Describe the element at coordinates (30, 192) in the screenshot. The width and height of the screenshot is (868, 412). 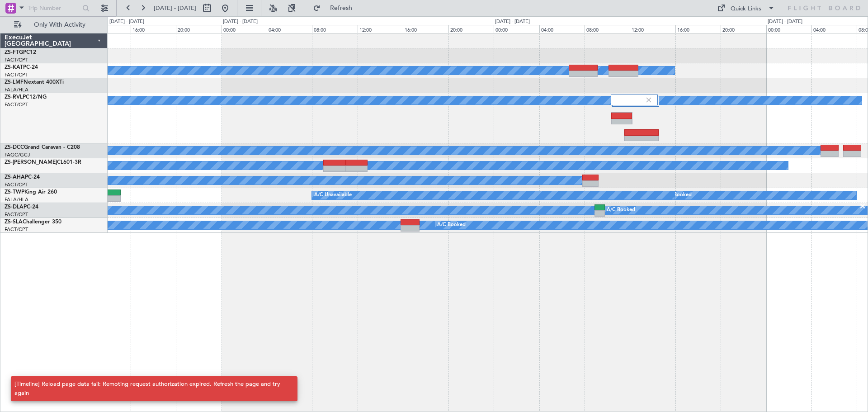
I see `a: ZS-TWPKing Air 260` at that location.